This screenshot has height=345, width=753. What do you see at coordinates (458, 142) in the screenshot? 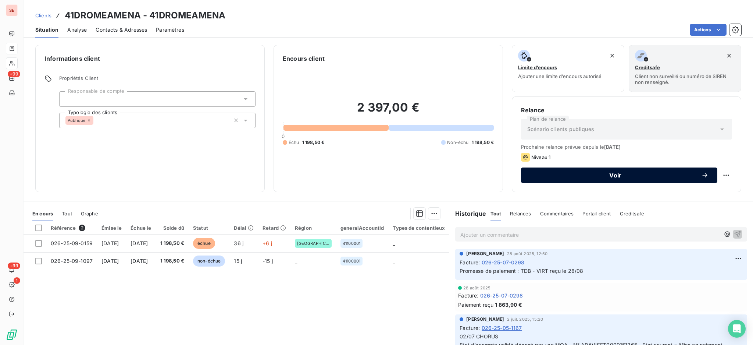
I see `span: Non-échu` at bounding box center [458, 142].